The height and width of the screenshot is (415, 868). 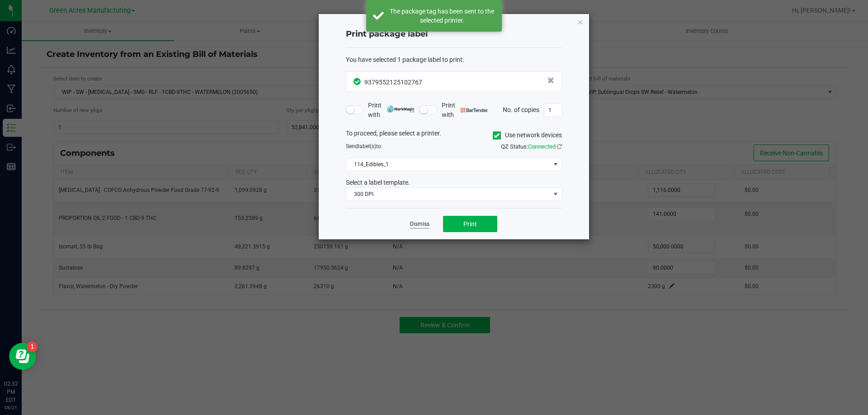 What do you see at coordinates (364, 147) in the screenshot?
I see `span: Send to:` at bounding box center [364, 147].